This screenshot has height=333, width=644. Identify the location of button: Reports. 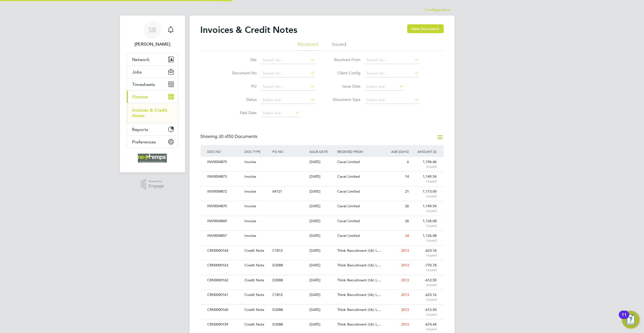
(152, 129).